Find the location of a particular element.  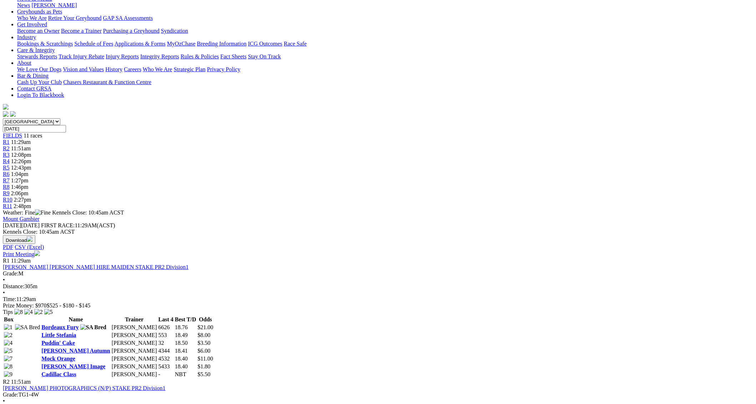

div: 11:29am is located at coordinates (378, 300).